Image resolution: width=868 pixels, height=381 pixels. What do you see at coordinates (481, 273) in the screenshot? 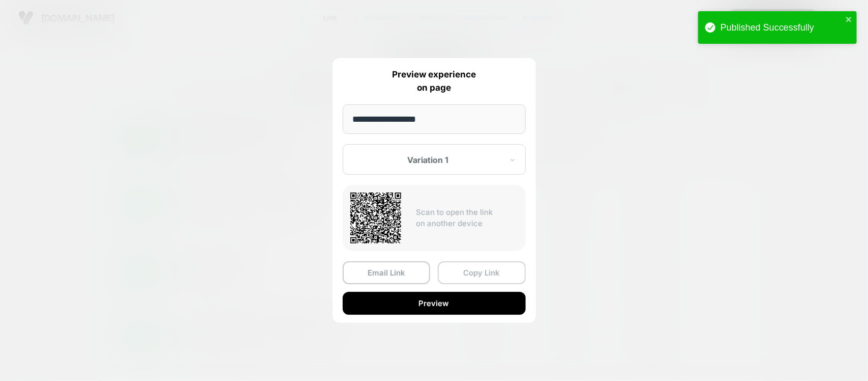
I see `button: Copy Link` at bounding box center [481, 273].